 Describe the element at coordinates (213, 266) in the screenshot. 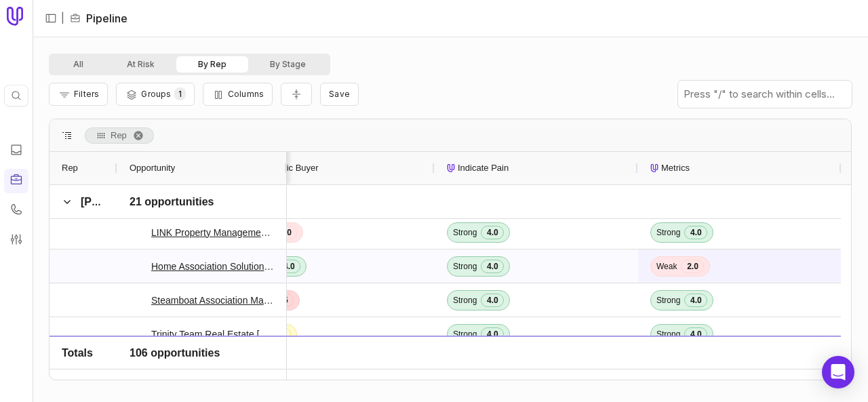

I see `a: Home Association Solutions, LLC - New Deal` at that location.